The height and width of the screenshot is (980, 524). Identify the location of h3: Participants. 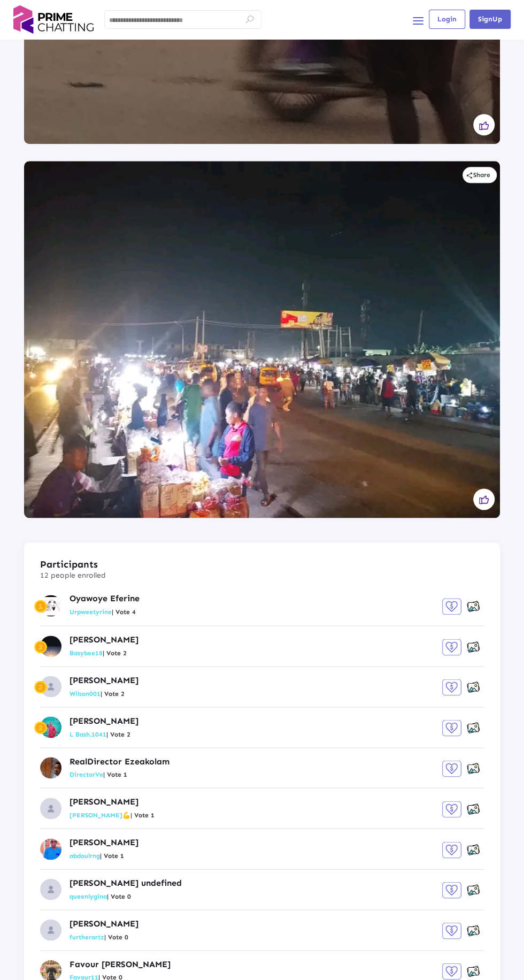
(73, 564).